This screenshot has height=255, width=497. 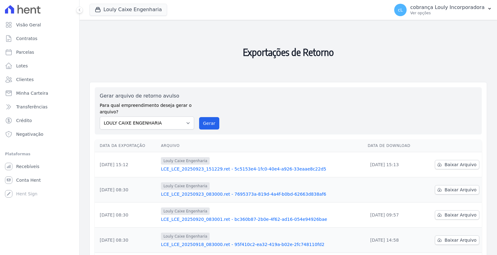 What do you see at coordinates (261, 219) in the screenshot?
I see `a: LCE_LCE_20250920_083001.ret - bc360b87-2b0e-4f62-ad16-054e94926bae` at bounding box center [261, 219].